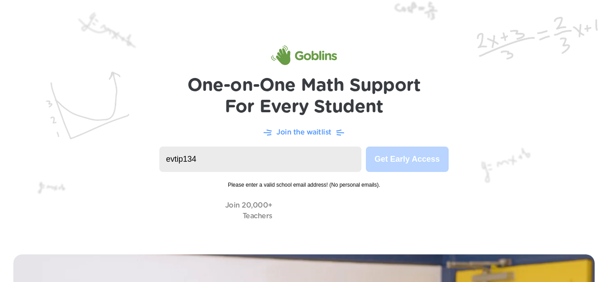  I want to click on p: Join 20,000+ Teachers, so click(249, 211).